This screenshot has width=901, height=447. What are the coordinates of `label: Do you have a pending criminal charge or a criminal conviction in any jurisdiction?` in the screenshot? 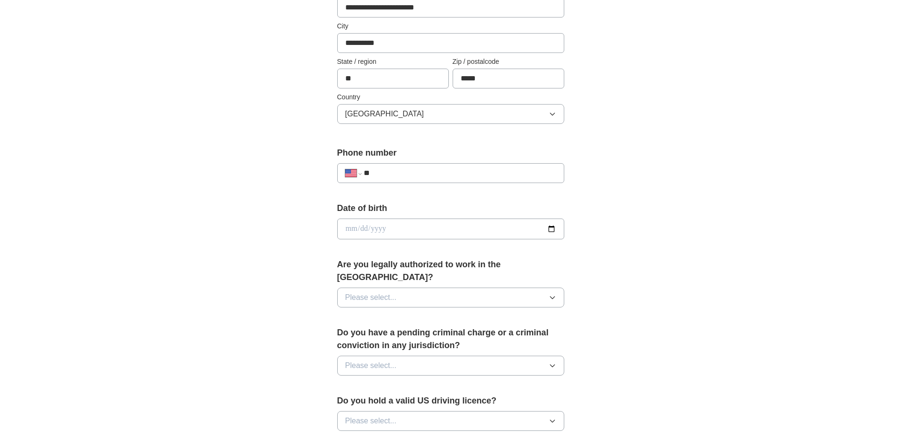 It's located at (451, 339).